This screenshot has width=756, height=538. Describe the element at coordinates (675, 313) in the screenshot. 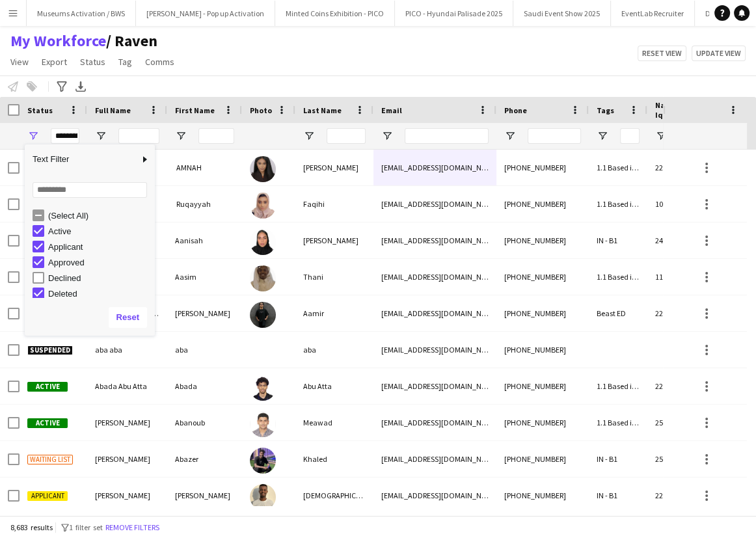

I see `span: 2225009246` at that location.